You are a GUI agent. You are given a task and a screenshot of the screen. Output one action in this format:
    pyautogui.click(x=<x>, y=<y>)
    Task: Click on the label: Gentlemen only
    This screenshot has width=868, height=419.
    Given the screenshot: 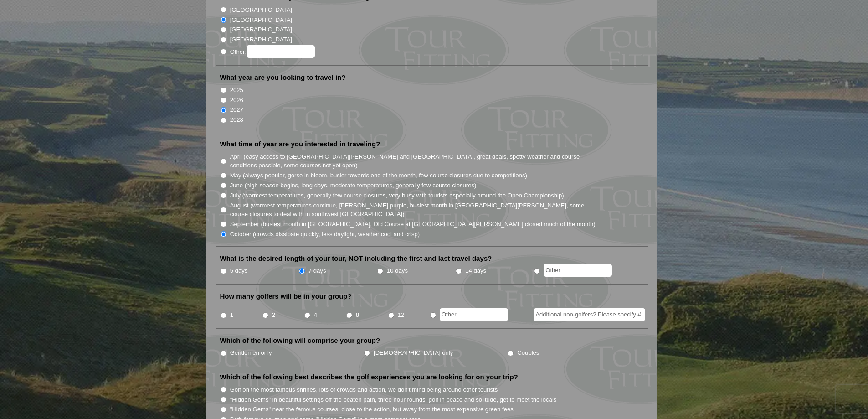 What is the action you would take?
    pyautogui.click(x=251, y=353)
    